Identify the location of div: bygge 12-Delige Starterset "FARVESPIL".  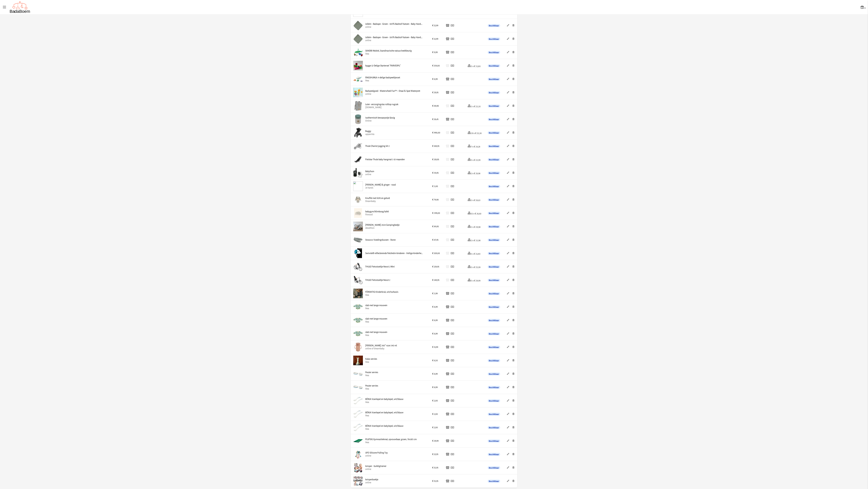
(383, 66).